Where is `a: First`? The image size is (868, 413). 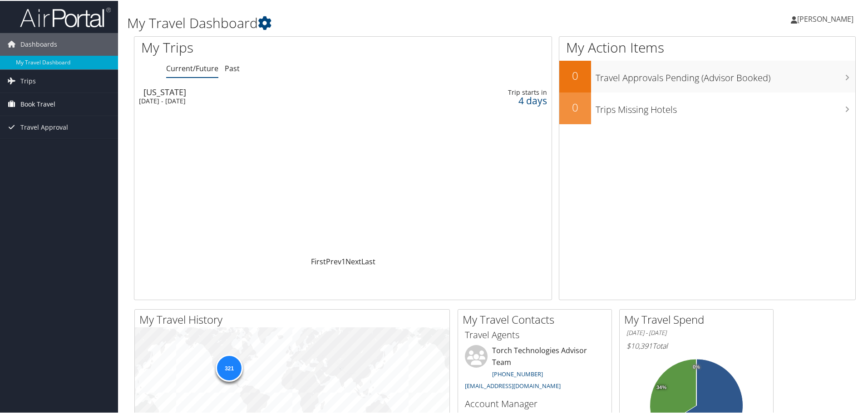
a: First is located at coordinates (318, 260).